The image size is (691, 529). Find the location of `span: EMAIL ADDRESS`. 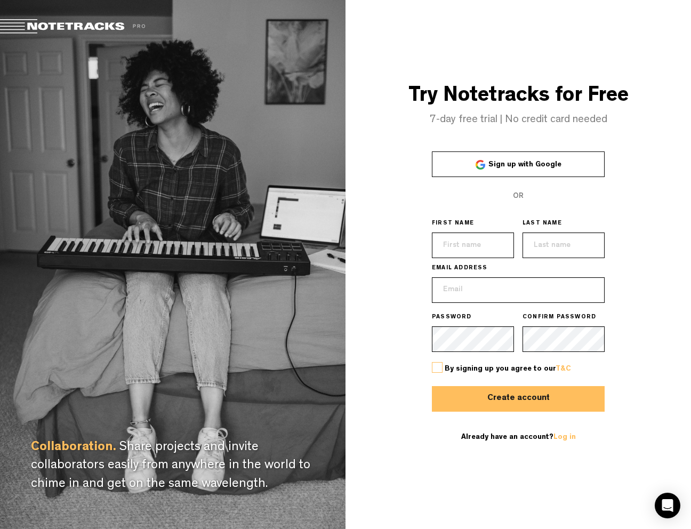

span: EMAIL ADDRESS is located at coordinates (460, 269).